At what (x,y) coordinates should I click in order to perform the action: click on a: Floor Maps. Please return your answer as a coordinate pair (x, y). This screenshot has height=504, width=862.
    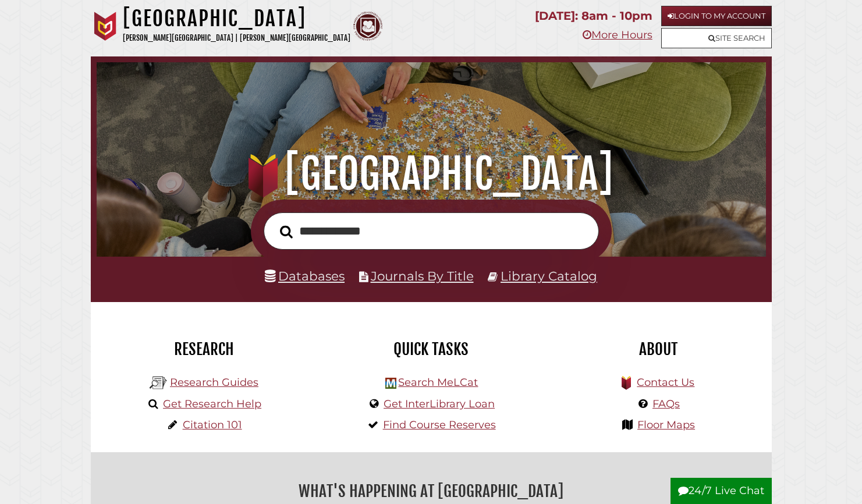
    Looking at the image, I should click on (666, 425).